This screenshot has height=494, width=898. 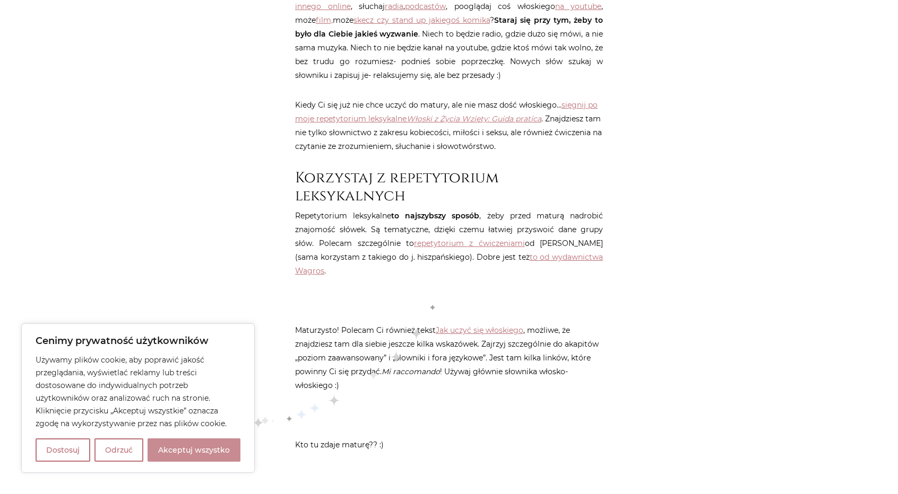 What do you see at coordinates (425, 6) in the screenshot?
I see `a: podcastów` at bounding box center [425, 6].